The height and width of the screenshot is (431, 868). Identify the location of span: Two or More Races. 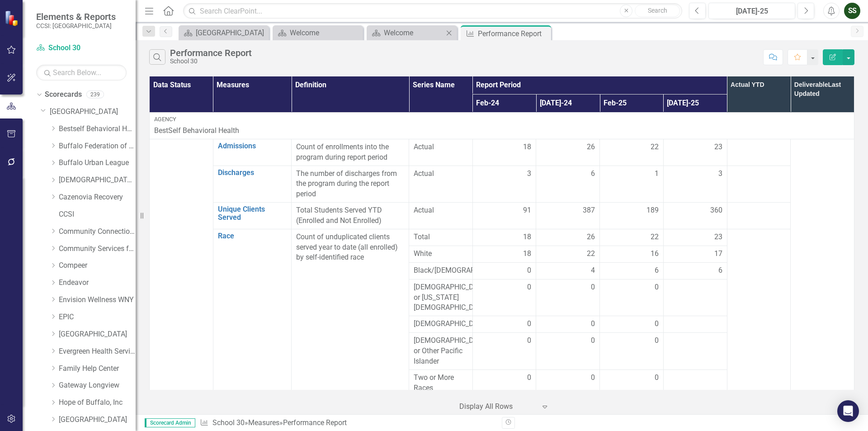
(441, 383).